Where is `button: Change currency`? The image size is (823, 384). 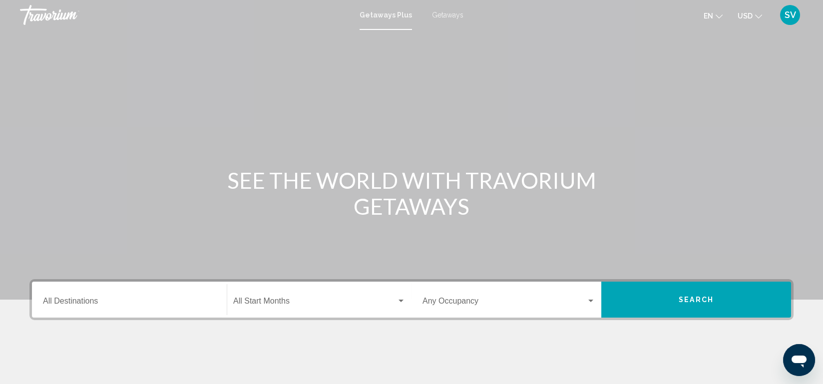 button: Change currency is located at coordinates (749, 15).